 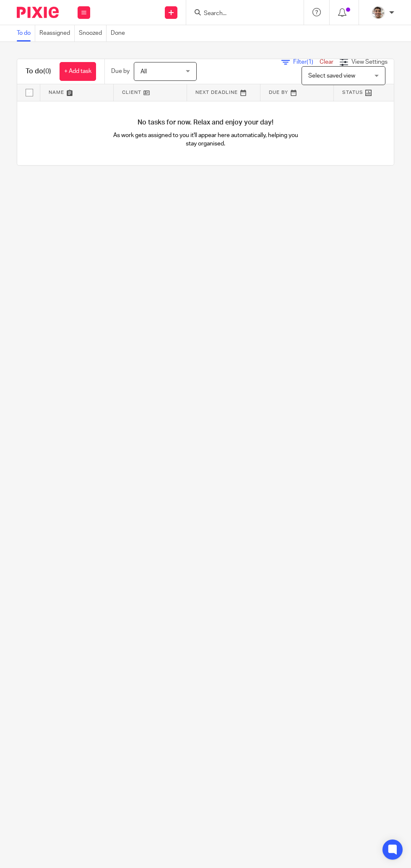 What do you see at coordinates (38, 72) in the screenshot?
I see `h1: To do` at bounding box center [38, 72].